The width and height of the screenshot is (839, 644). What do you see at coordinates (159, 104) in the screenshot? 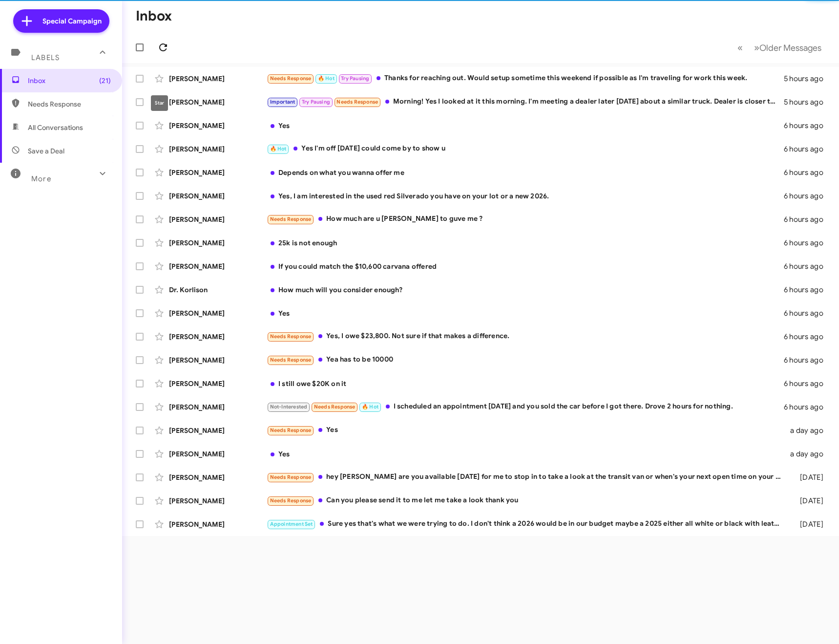
I see `div: Star` at bounding box center [159, 104].